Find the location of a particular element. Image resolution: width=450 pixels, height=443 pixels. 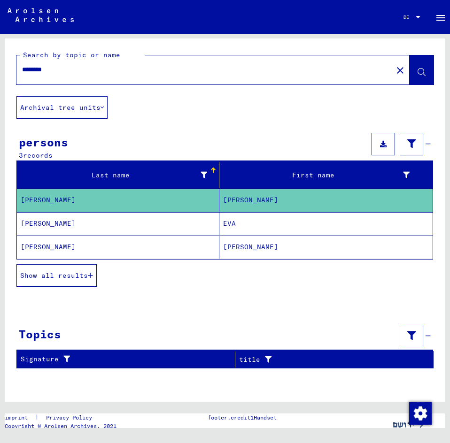

font: imprint is located at coordinates (16, 417).